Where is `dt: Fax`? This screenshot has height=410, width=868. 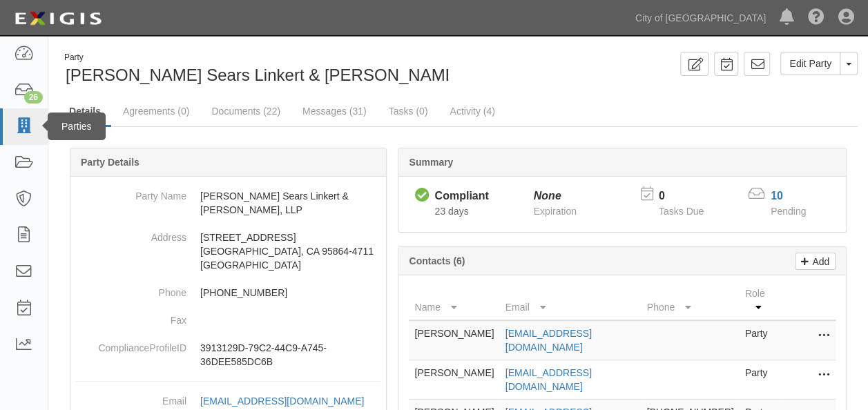 dt: Fax is located at coordinates (131, 317).